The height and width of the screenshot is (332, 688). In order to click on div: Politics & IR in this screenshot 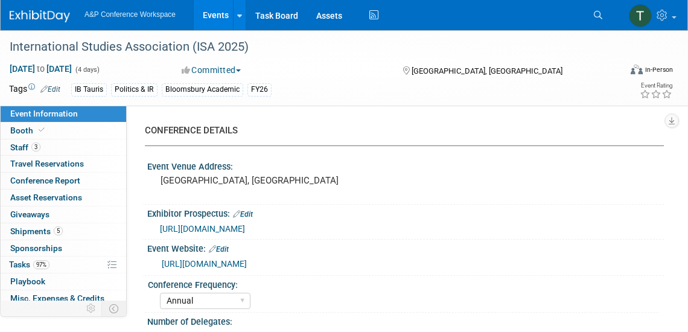, I will do `click(134, 89)`.